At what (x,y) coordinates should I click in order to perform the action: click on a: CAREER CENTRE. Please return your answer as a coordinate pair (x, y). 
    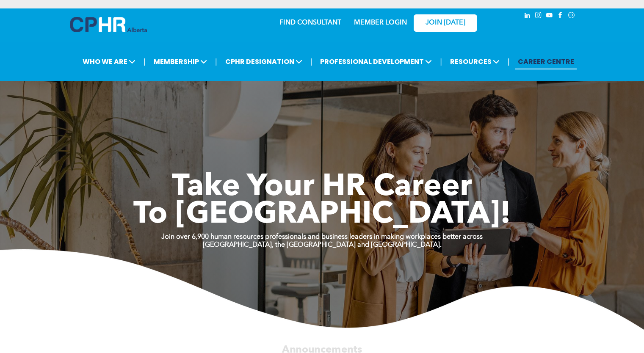
    Looking at the image, I should click on (546, 61).